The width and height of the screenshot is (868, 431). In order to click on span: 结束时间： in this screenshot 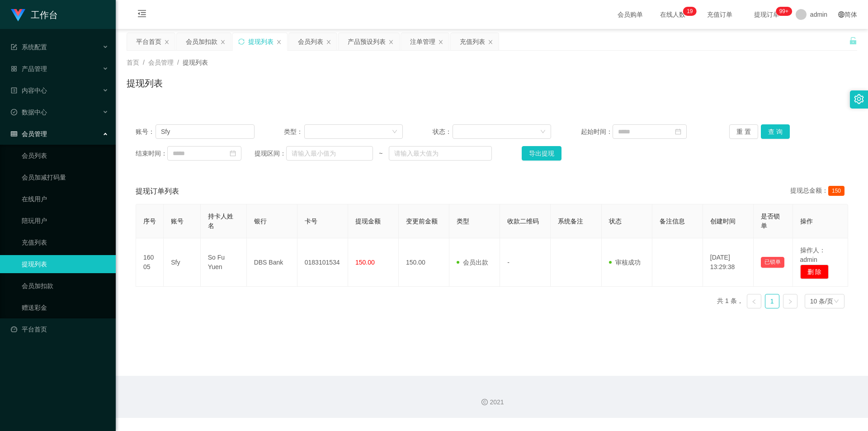, I will do `click(152, 153)`.